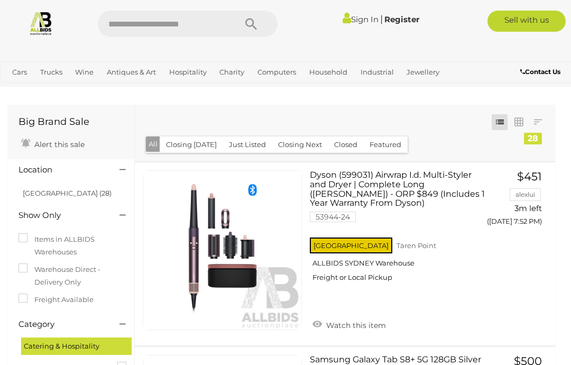  Describe the element at coordinates (232, 72) in the screenshot. I see `a: Charity` at that location.